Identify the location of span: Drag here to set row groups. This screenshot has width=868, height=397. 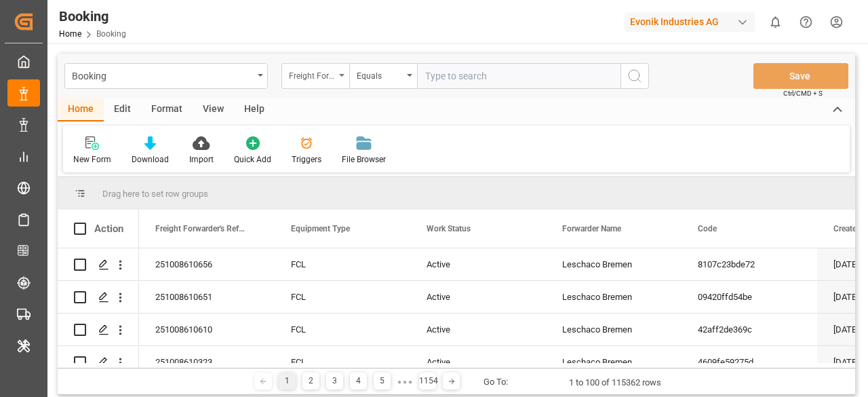
(155, 194).